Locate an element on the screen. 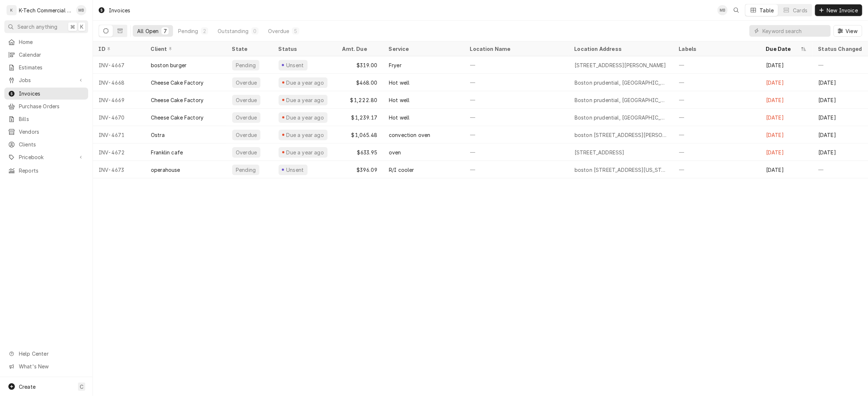  div: $1,065.48 is located at coordinates (360, 135).